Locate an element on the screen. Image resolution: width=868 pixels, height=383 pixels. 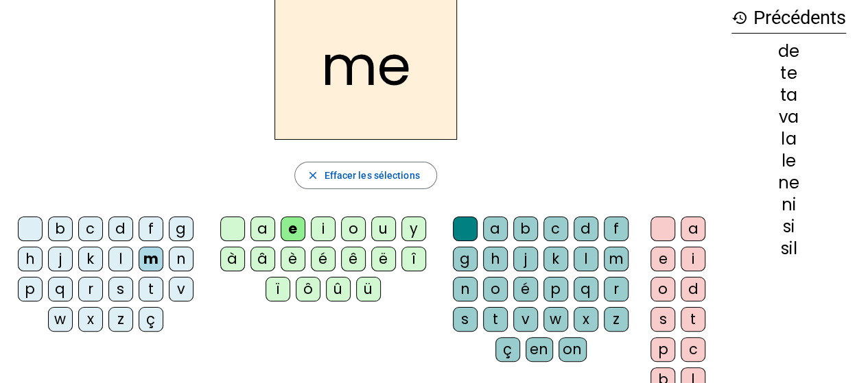
div: ü is located at coordinates (369, 289).